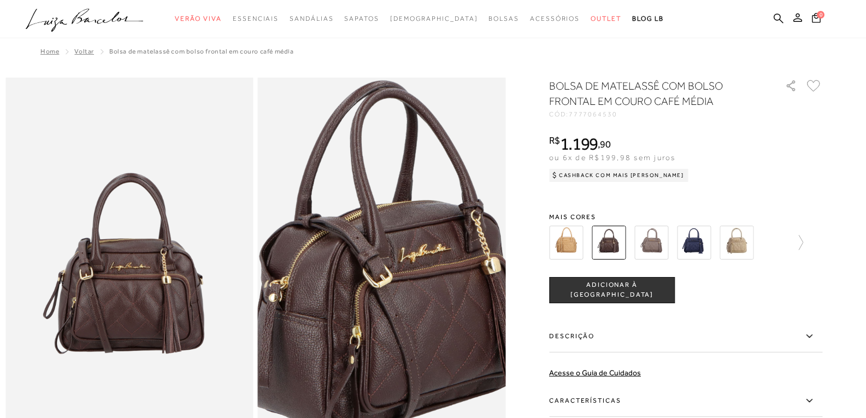  I want to click on label: Características, so click(685, 401).